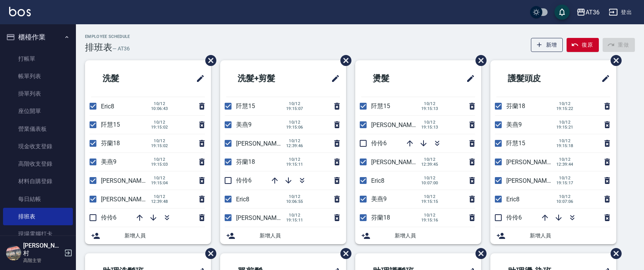 Image resolution: width=644 pixels, height=270 pixels. What do you see at coordinates (295, 146) in the screenshot?
I see `span: 12:39:46` at bounding box center [295, 146].